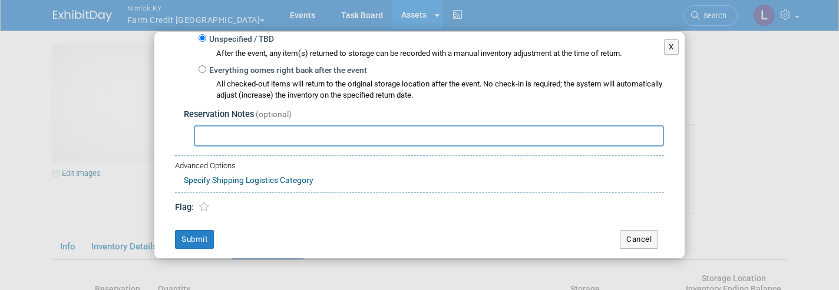 The height and width of the screenshot is (290, 839). I want to click on div: Advanced Options, so click(419, 166).